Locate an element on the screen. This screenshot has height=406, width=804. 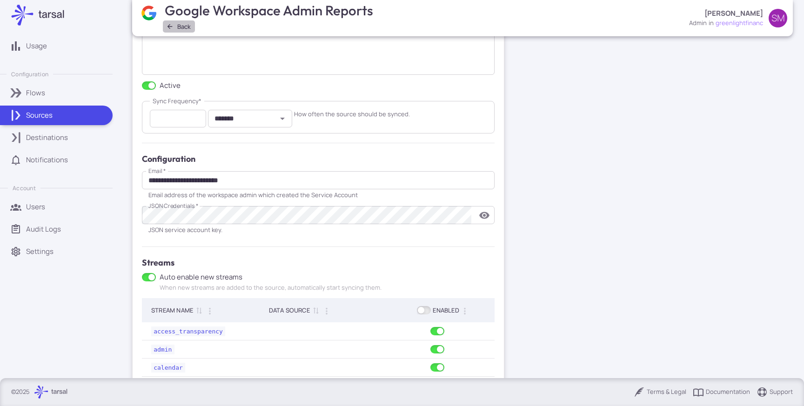
p: Flows is located at coordinates (35, 93).